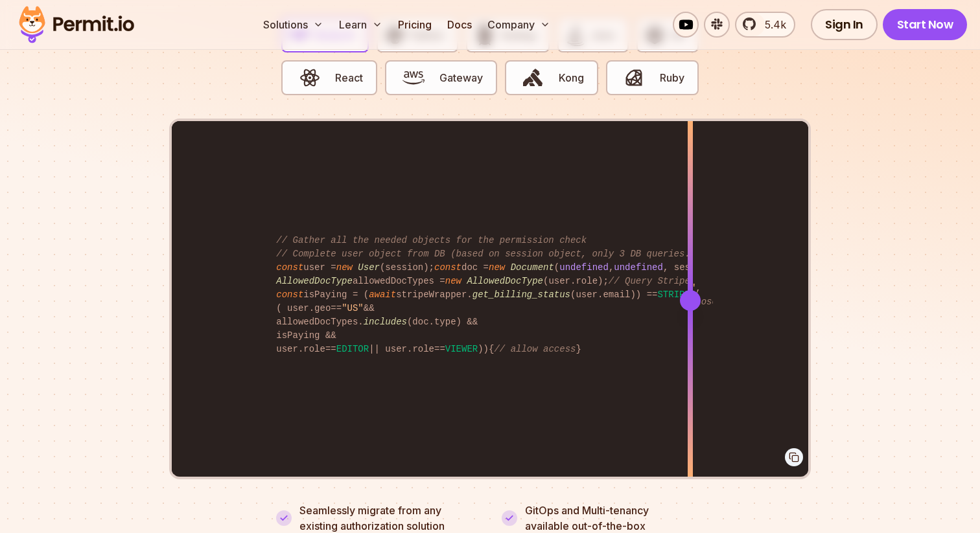  I want to click on span: Ruby, so click(672, 78).